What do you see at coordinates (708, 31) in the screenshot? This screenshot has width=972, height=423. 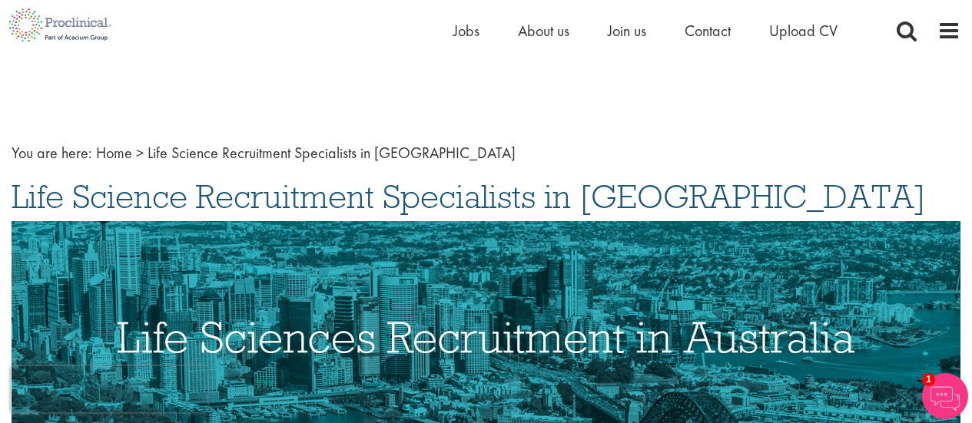 I see `a: Contact` at bounding box center [708, 31].